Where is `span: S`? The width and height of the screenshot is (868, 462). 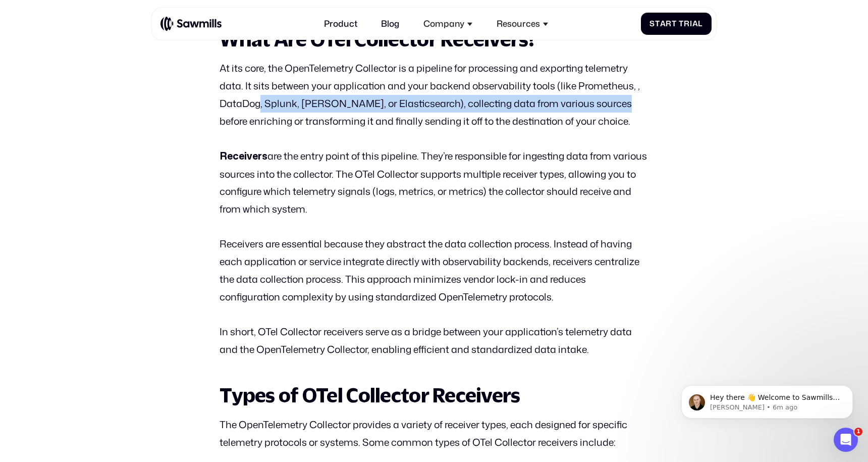
span: S is located at coordinates (652, 24).